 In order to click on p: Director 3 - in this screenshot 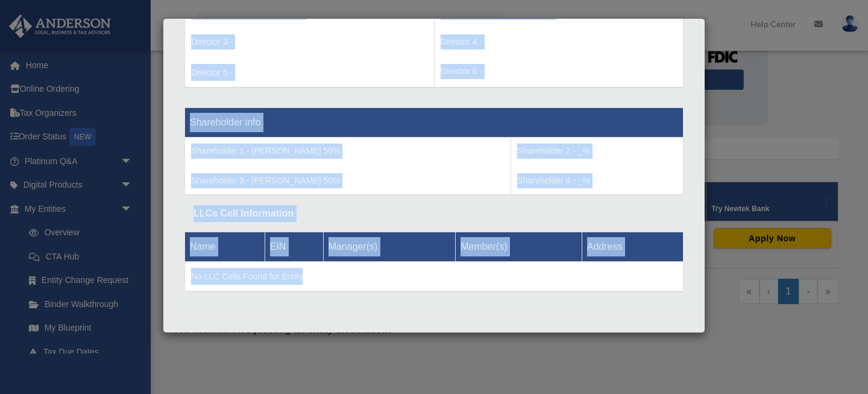, I will do `click(309, 42)`.